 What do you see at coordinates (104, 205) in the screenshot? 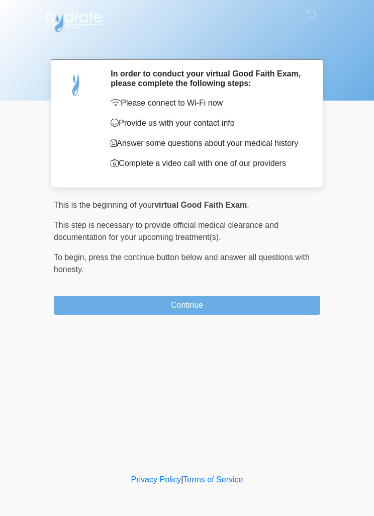
I see `span: This is the beginning of your` at bounding box center [104, 205].